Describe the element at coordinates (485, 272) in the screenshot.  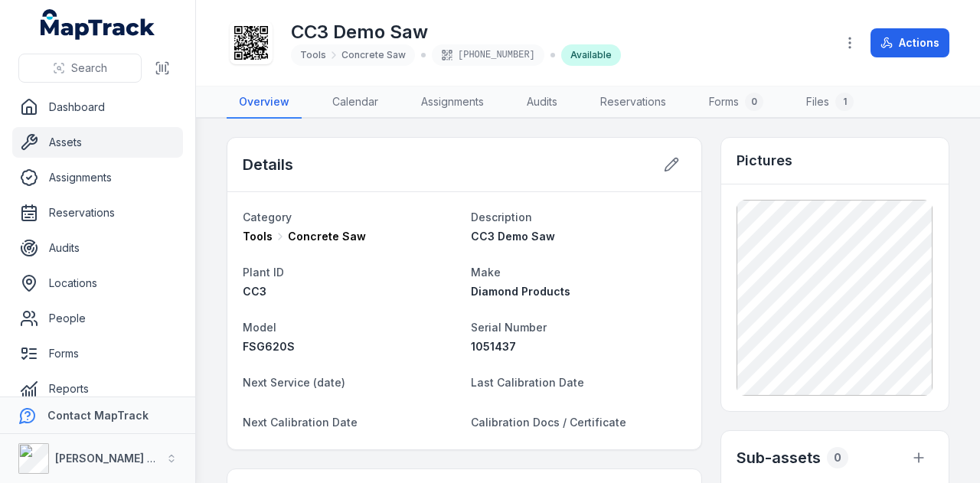
I see `span: Make` at that location.